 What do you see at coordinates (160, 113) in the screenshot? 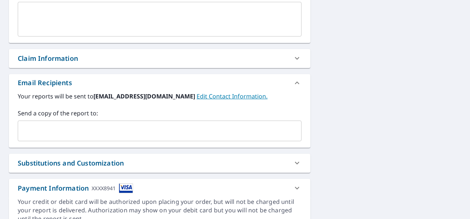
I see `label: Send a copy of the report to:` at bounding box center [160, 113].